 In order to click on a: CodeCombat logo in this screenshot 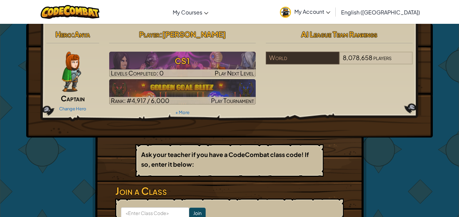, I will do `click(70, 12)`.